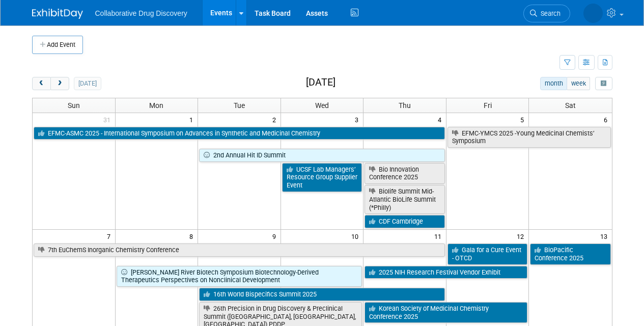 This screenshot has width=644, height=326. What do you see at coordinates (441, 119) in the screenshot?
I see `span: 4` at bounding box center [441, 119].